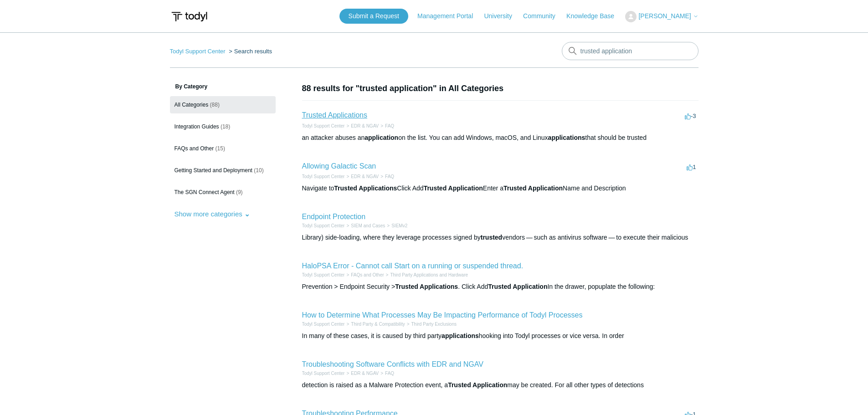 The width and height of the screenshot is (868, 415). What do you see at coordinates (335, 115) in the screenshot?
I see `a: Trusted Applications` at bounding box center [335, 115].